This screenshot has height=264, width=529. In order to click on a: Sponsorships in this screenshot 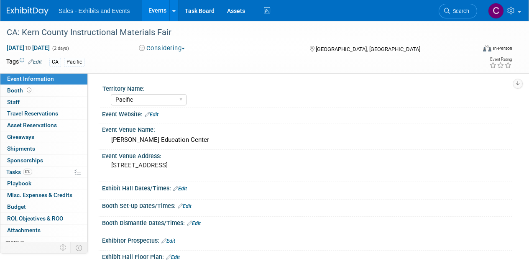, I will do `click(44, 160)`.